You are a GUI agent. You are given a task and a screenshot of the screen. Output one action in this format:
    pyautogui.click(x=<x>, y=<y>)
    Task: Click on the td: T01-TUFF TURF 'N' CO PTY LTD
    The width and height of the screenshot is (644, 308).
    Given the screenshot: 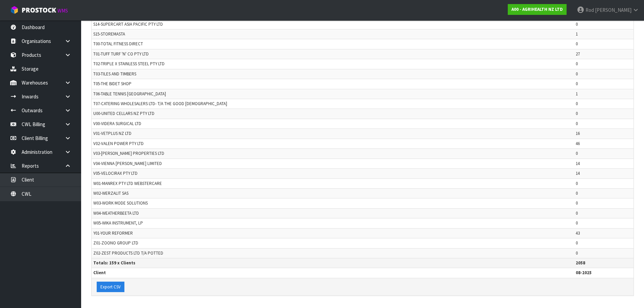 What is the action you would take?
    pyautogui.click(x=333, y=54)
    